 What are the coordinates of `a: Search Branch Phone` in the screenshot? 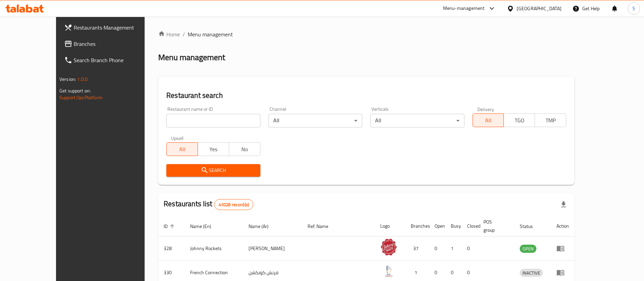 It's located at (111, 60).